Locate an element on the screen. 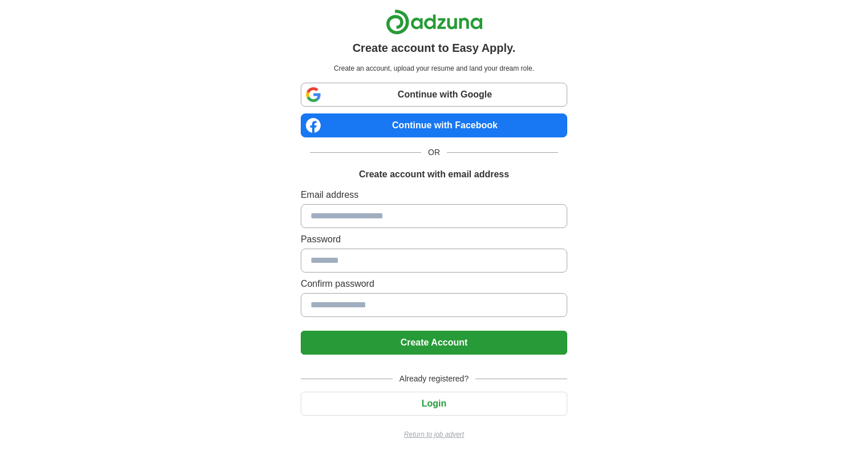 This screenshot has width=868, height=451. p: Return to job advert is located at coordinates (433, 434).